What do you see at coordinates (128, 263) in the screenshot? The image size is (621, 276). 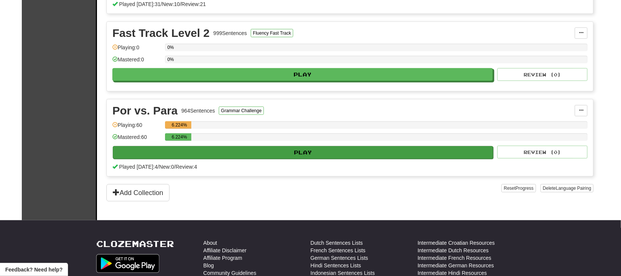 I see `img: Get it on Google Play` at bounding box center [128, 263].